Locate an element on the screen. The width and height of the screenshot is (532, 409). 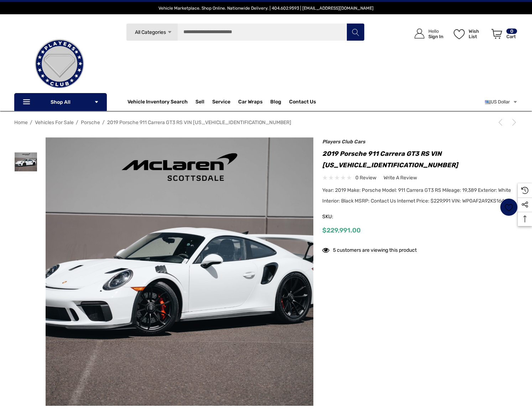
nav: Breadcrumb is located at coordinates (266, 122).